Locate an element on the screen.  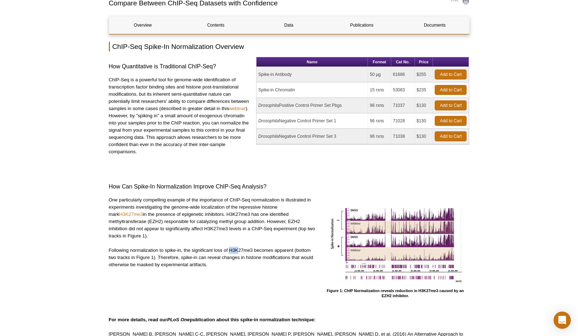
td: Spike-in Chromatin is located at coordinates (312, 90).